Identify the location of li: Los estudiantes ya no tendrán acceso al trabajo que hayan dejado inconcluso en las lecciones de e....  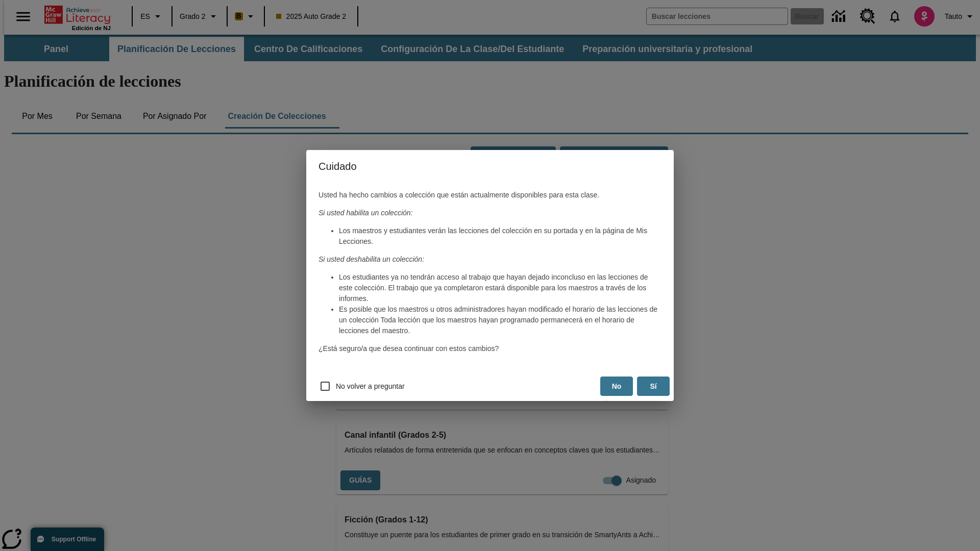
(500, 287).